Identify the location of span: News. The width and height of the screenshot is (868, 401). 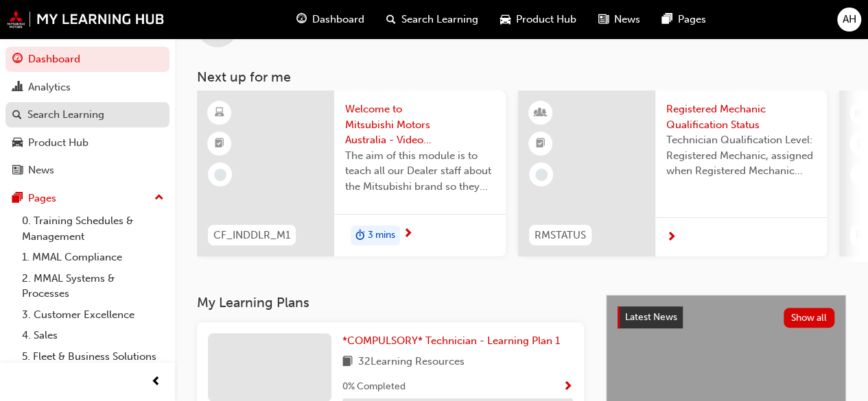
(627, 19).